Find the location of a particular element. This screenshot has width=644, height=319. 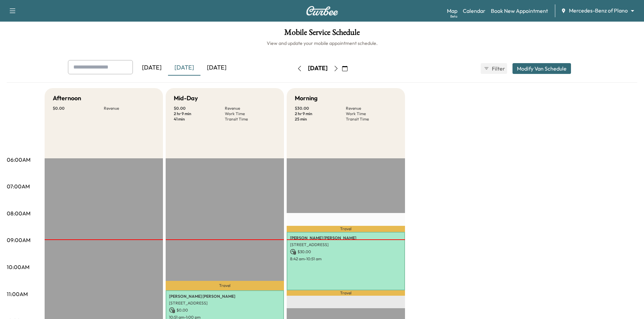

button: Filter is located at coordinates (494, 68).